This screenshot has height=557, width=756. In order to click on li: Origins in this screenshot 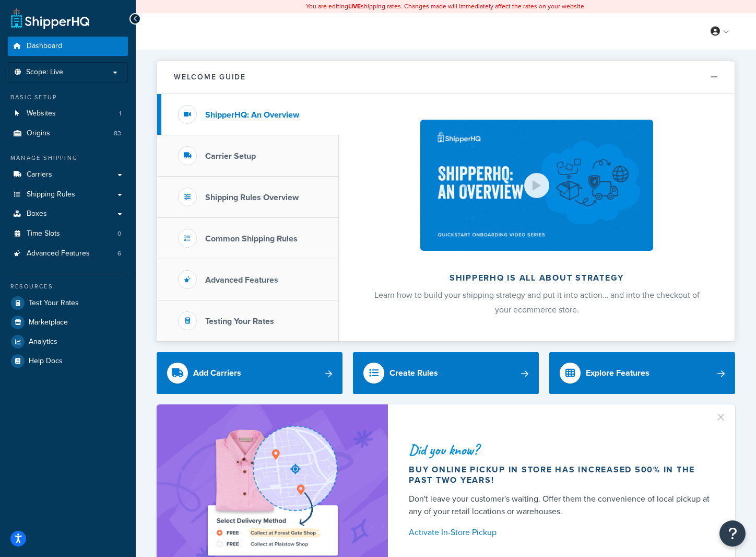, I will do `click(67, 133)`.